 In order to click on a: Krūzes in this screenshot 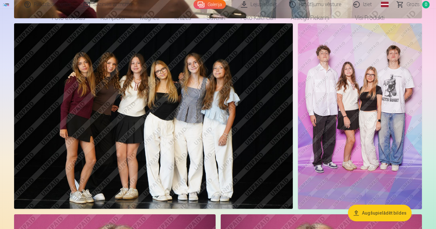, I will do `click(183, 18)`.